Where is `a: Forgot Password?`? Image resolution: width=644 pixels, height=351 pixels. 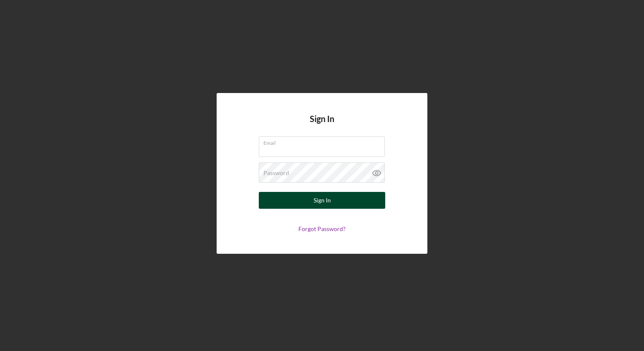
a: Forgot Password? is located at coordinates (322, 229).